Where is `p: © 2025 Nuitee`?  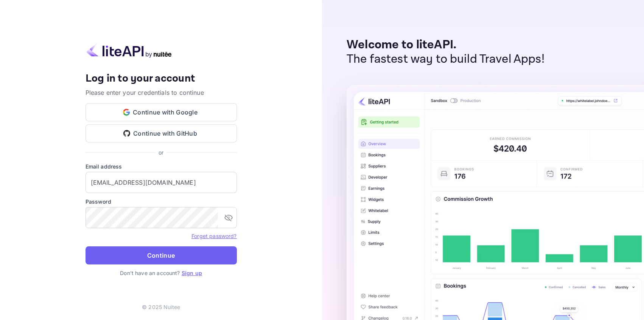
p: © 2025 Nuitee is located at coordinates (161, 307).